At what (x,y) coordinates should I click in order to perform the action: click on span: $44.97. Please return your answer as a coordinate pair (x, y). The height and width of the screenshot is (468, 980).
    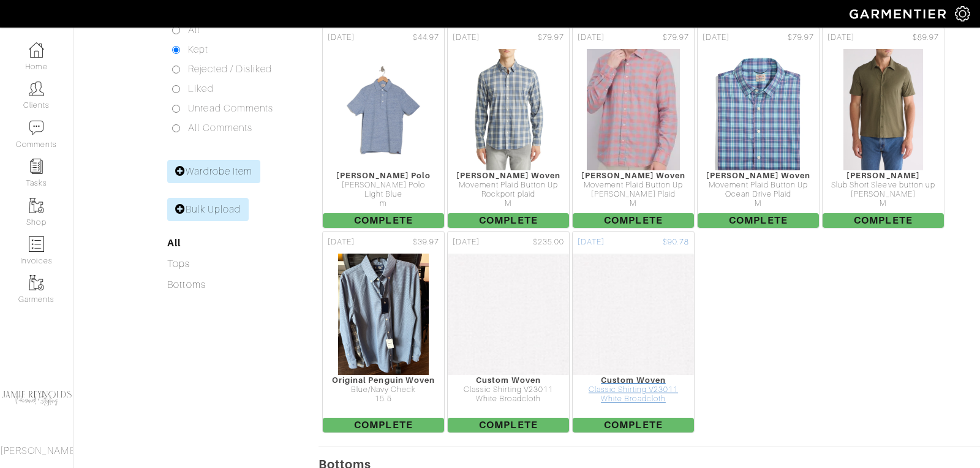
    Looking at the image, I should click on (426, 37).